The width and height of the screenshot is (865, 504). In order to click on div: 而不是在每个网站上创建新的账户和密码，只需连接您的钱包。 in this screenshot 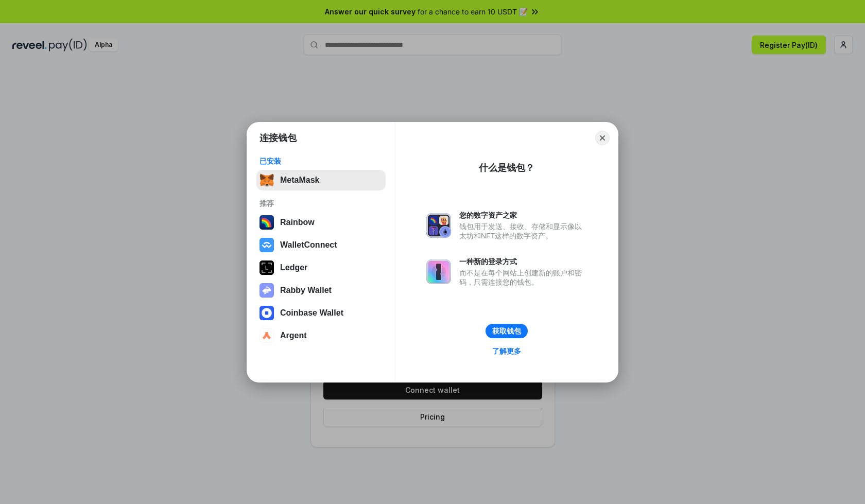, I will do `click(523, 277)`.